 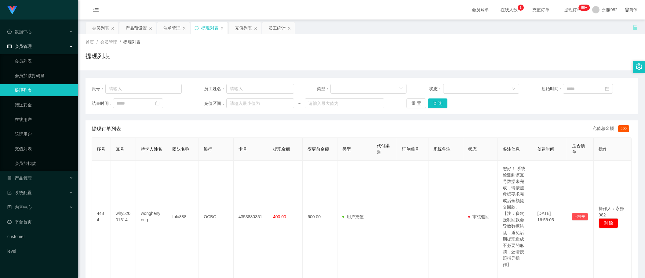 I want to click on a: customer, so click(x=40, y=237).